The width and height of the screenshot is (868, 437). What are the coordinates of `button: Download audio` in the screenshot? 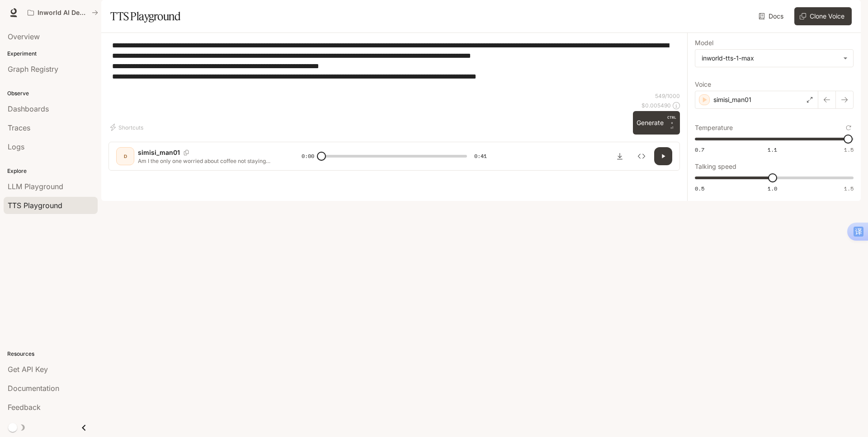 It's located at (619, 156).